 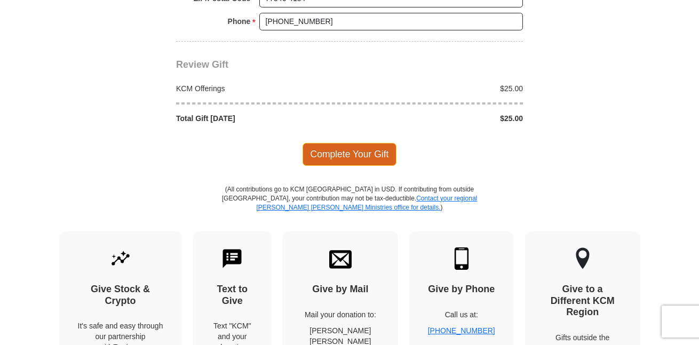 I want to click on div: KCM Offerings, so click(x=260, y=89).